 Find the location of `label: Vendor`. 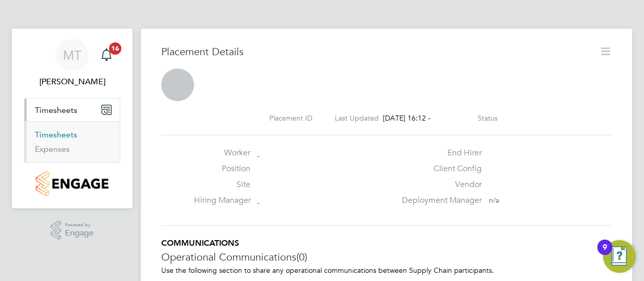

label: Vendor is located at coordinates (439, 184).